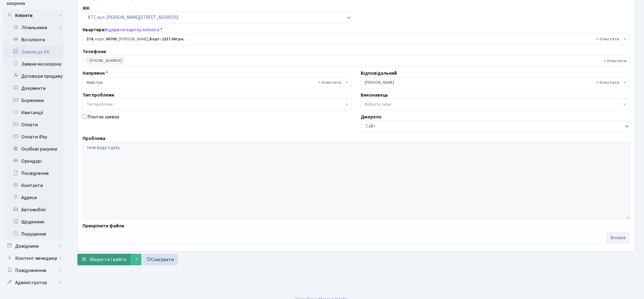 Image resolution: width=644 pixels, height=299 pixels. I want to click on label: Напрямок, so click(95, 73).